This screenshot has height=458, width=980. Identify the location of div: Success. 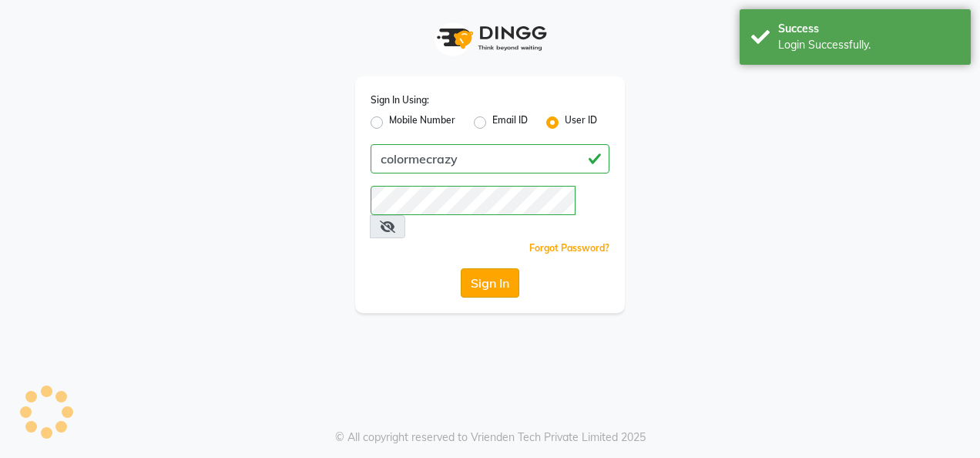
(869, 29).